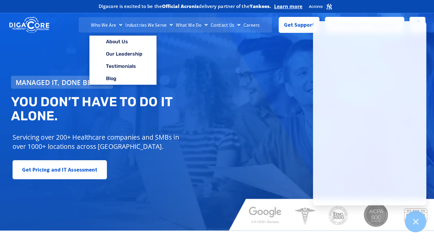 The height and width of the screenshot is (240, 434). I want to click on a: Industries We Serve, so click(149, 25).